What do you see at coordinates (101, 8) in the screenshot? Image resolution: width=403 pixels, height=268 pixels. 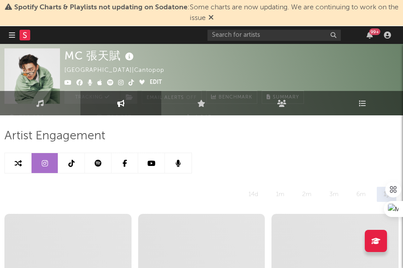 I see `span: Spotify Charts & Playlists not updating on Sodatone` at bounding box center [101, 8].